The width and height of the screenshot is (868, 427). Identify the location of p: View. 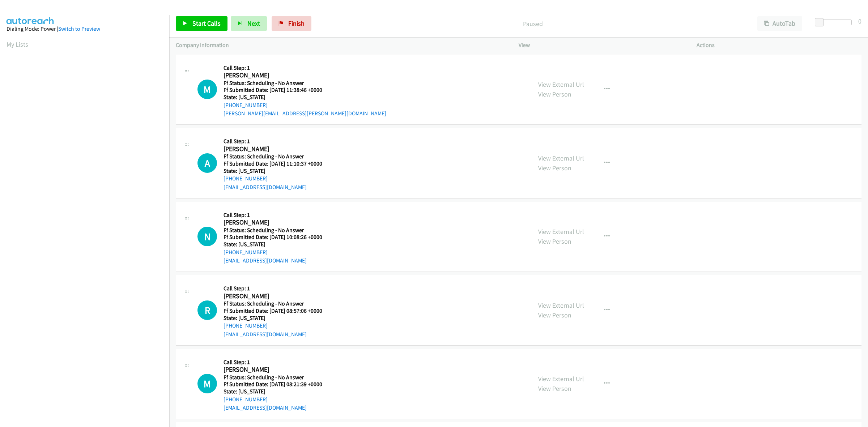
(601, 45).